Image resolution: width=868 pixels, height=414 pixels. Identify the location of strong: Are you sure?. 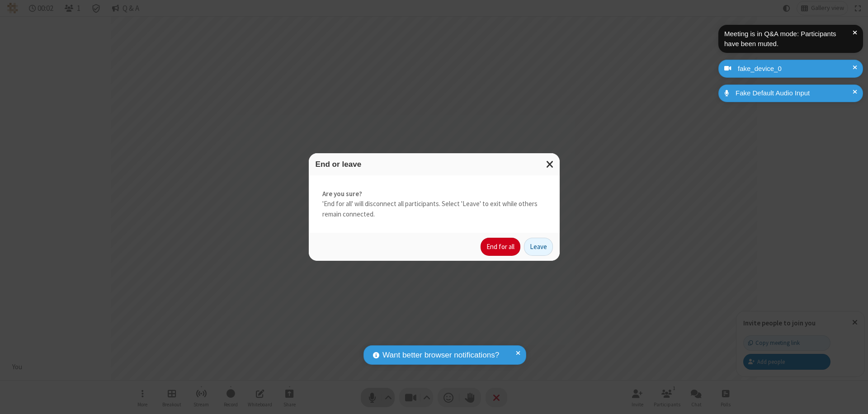
(434, 194).